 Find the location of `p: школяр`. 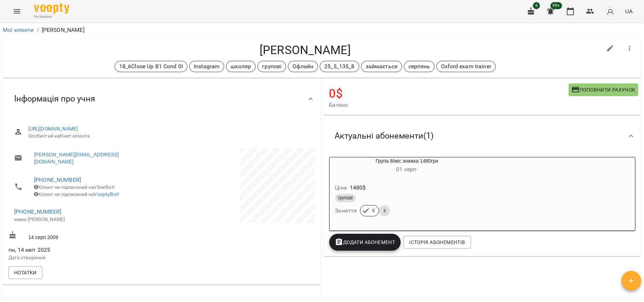

p: школяр is located at coordinates (241, 66).